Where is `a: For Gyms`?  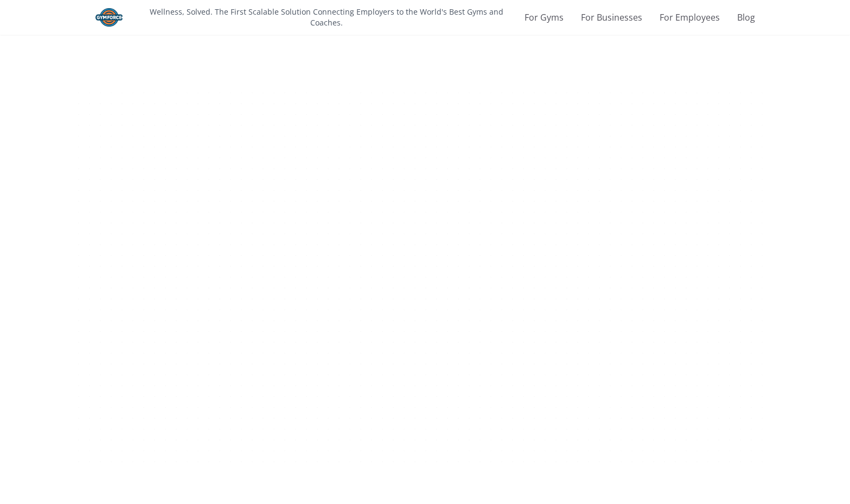
a: For Gyms is located at coordinates (544, 17).